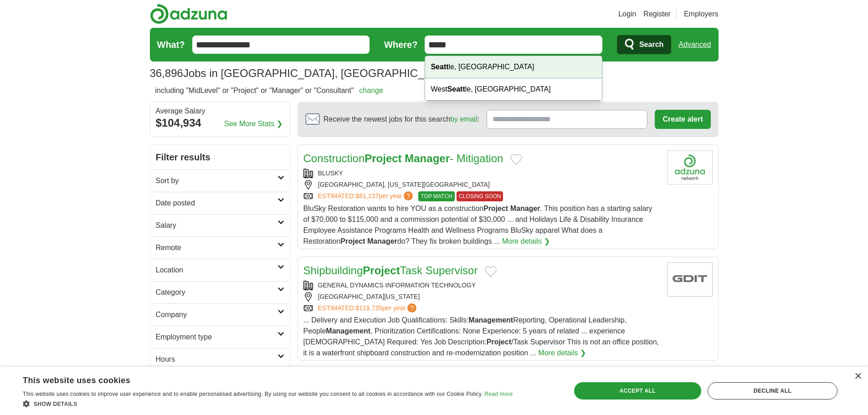 Image resolution: width=868 pixels, height=415 pixels. I want to click on h2: Category, so click(217, 293).